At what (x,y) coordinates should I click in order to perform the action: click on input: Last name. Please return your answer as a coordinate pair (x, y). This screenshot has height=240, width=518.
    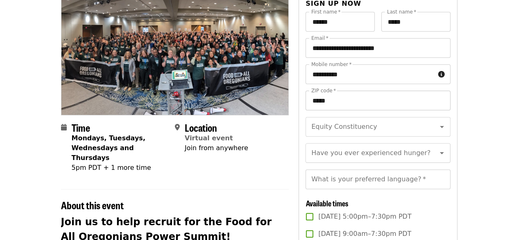
    Looking at the image, I should click on (416, 22).